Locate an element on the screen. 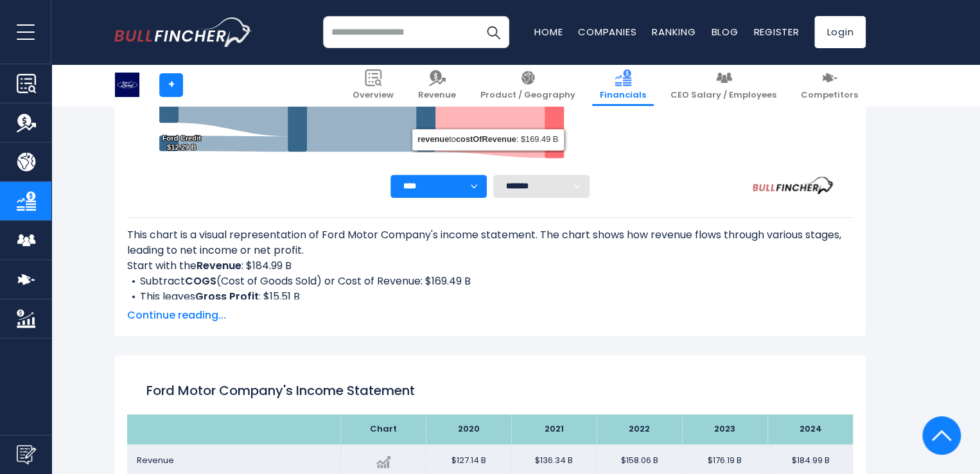 The width and height of the screenshot is (980, 474). a: Blog is located at coordinates (725, 31).